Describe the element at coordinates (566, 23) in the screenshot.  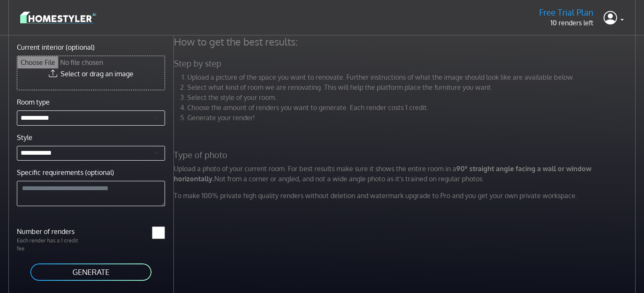
I see `p: 10 renders left` at that location.